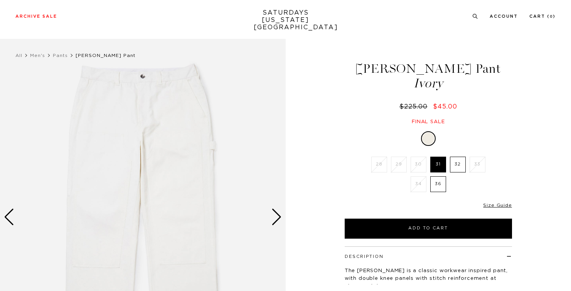 This screenshot has width=571, height=291. I want to click on a: Size Guide, so click(497, 205).